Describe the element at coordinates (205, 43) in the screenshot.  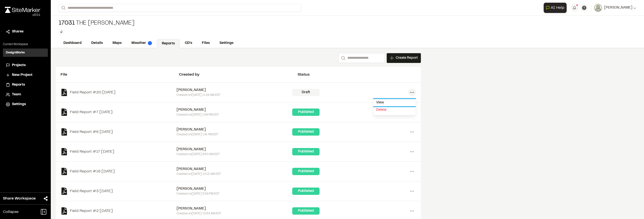
I see `a: Files` at that location.